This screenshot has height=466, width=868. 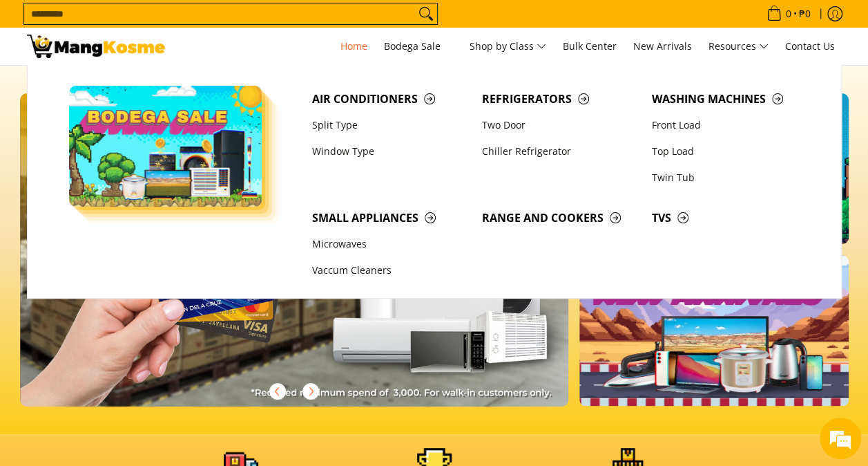 What do you see at coordinates (390, 99) in the screenshot?
I see `a: Air Conditioners` at bounding box center [390, 99].